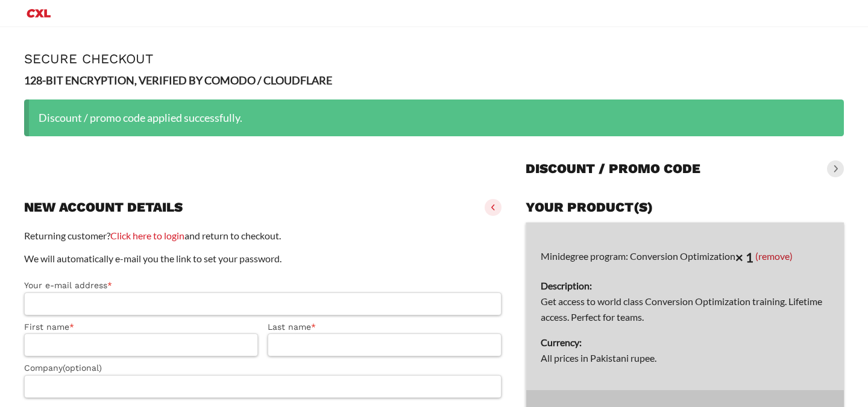  Describe the element at coordinates (263, 285) in the screenshot. I see `label: Your e-mail address` at that location.